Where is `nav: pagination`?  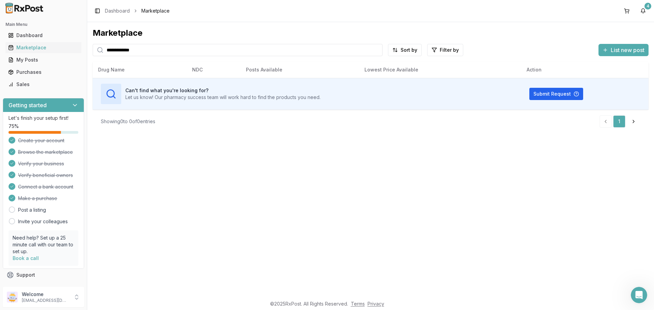
nav: pagination is located at coordinates (620, 122).